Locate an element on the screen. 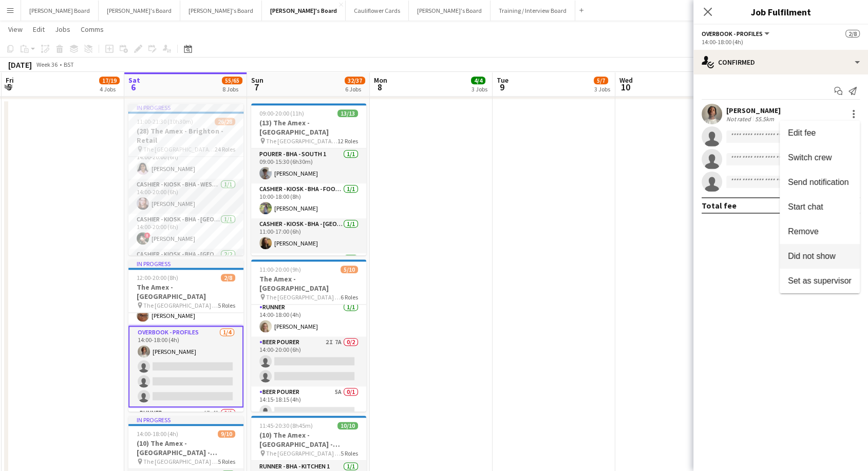 This screenshot has width=868, height=471. button: Did not show is located at coordinates (820, 256).